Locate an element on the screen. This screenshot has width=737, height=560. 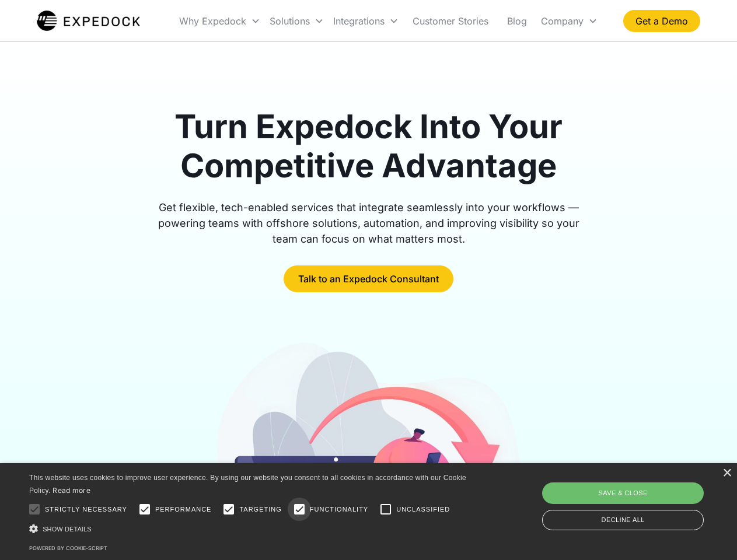
span: This website uses cookies to improve user experience. By using our website you consent to all coo... is located at coordinates (248, 484).